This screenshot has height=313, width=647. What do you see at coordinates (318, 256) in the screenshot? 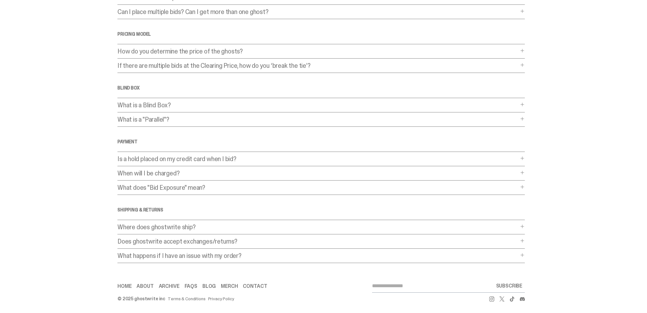
I see `p: What happens if I have an issue with my order?` at bounding box center [318, 256].